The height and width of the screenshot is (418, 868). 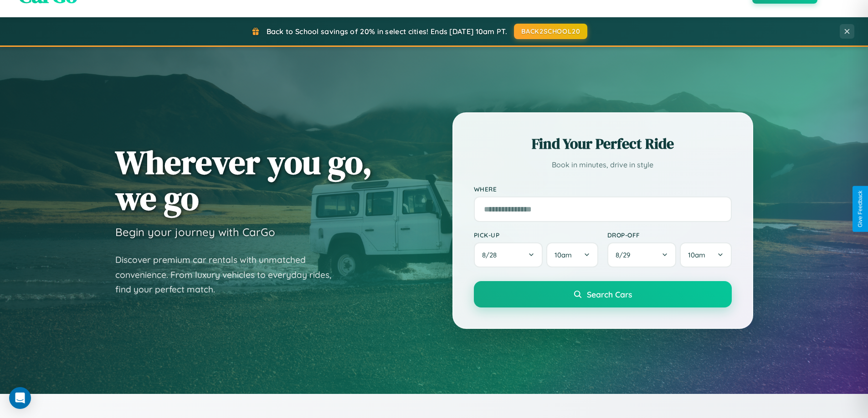 I want to click on h2: Find Your Perfect Ride, so click(x=602, y=144).